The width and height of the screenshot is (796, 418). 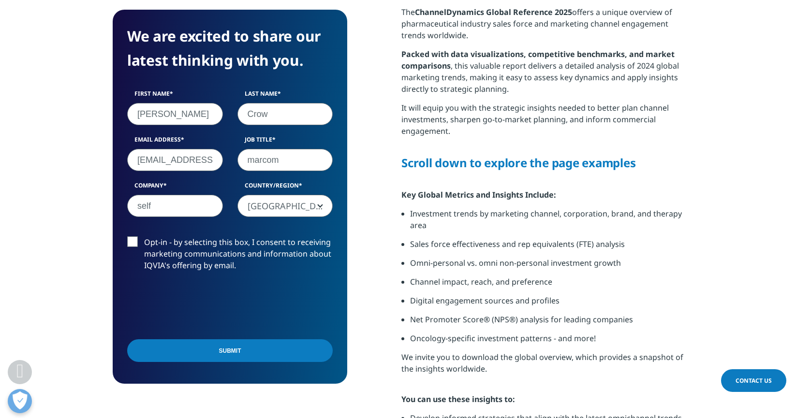 What do you see at coordinates (493, 12) in the screenshot?
I see `strong: ChannelDynamics Global Reference 2025` at bounding box center [493, 12].